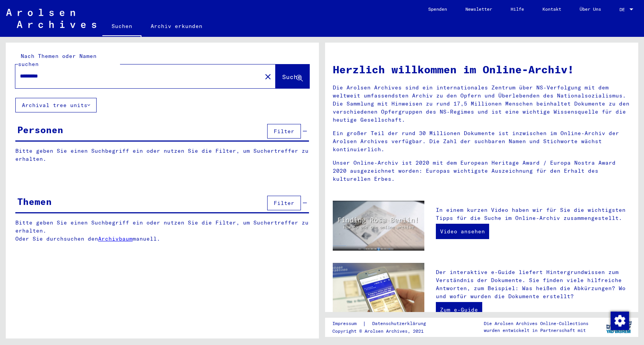 Image resolution: width=644 pixels, height=345 pixels. What do you see at coordinates (268, 76) in the screenshot?
I see `button: Clear` at bounding box center [268, 76].